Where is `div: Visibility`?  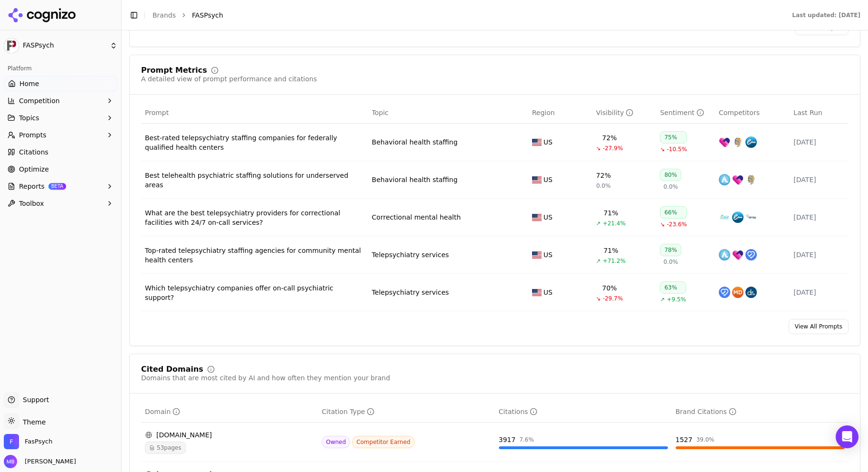
div: Visibility is located at coordinates (615, 113).